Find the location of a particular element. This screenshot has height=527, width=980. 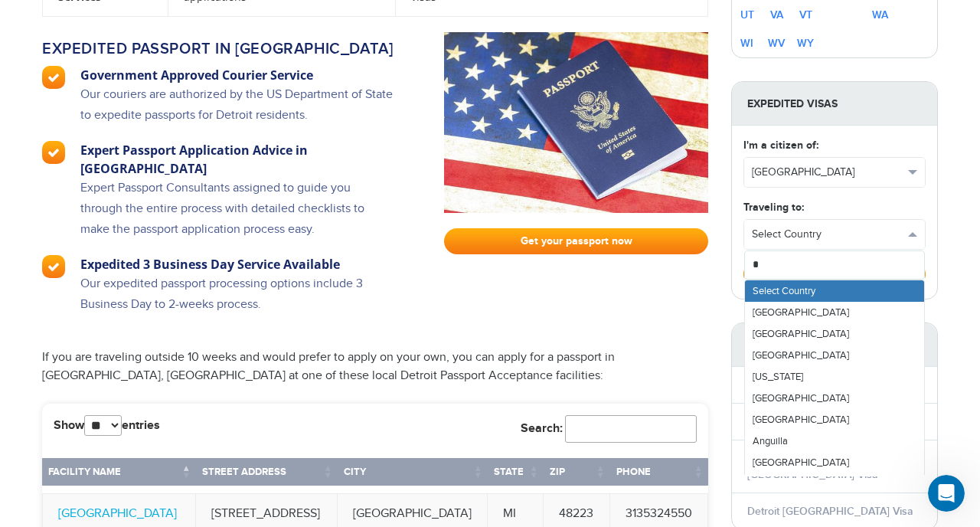

a: WI is located at coordinates (746, 43).